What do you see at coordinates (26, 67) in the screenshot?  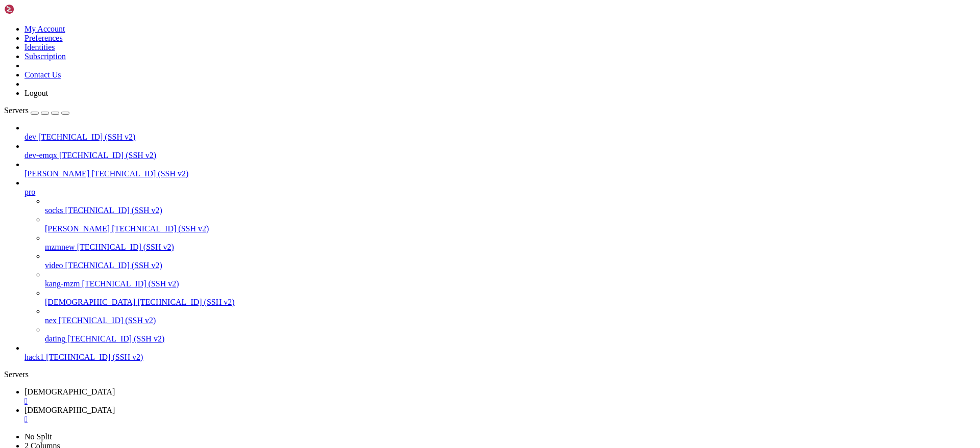 I see `span: 矫` at bounding box center [26, 67].